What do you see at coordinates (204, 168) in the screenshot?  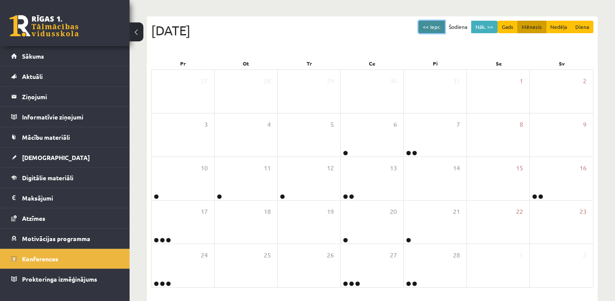 I see `span: 10` at bounding box center [204, 168].